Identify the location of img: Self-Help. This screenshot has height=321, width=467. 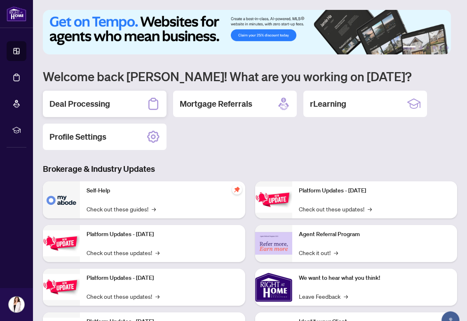
(61, 200).